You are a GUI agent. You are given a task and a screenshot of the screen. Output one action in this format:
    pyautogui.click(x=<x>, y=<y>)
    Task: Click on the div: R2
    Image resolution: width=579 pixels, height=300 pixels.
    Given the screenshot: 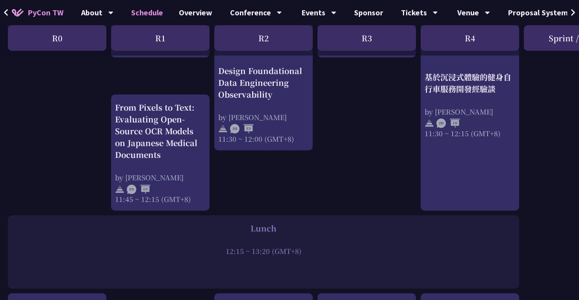 What is the action you would take?
    pyautogui.click(x=264, y=38)
    